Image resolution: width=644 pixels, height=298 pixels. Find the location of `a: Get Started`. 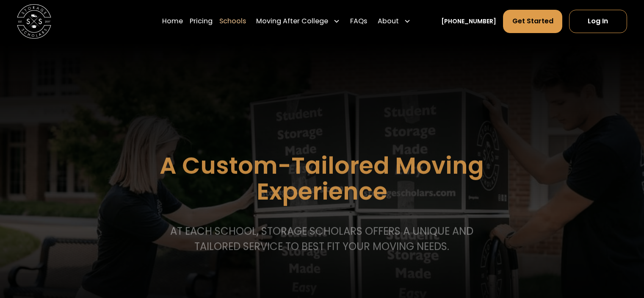

a: Get Started is located at coordinates (532, 21).